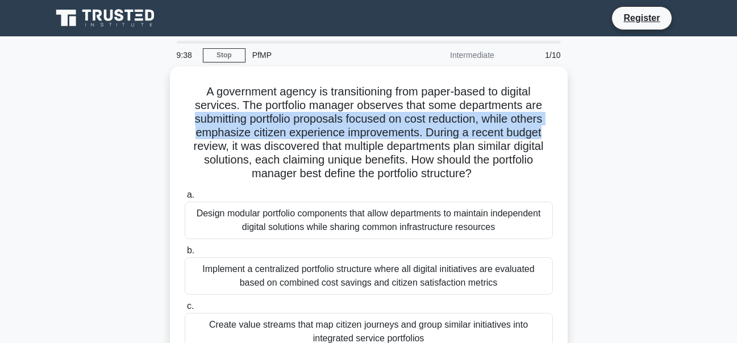  Describe the element at coordinates (323, 55) in the screenshot. I see `div: PfMP` at that location.